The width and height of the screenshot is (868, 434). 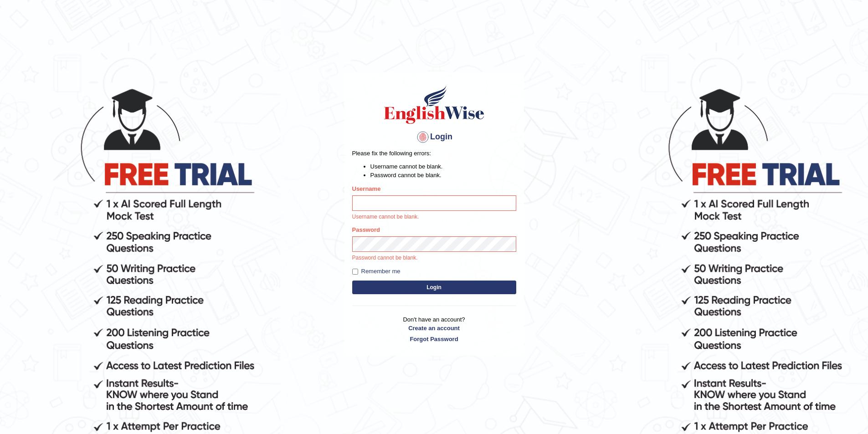 What do you see at coordinates (434, 328) in the screenshot?
I see `a: Create an account` at bounding box center [434, 328].